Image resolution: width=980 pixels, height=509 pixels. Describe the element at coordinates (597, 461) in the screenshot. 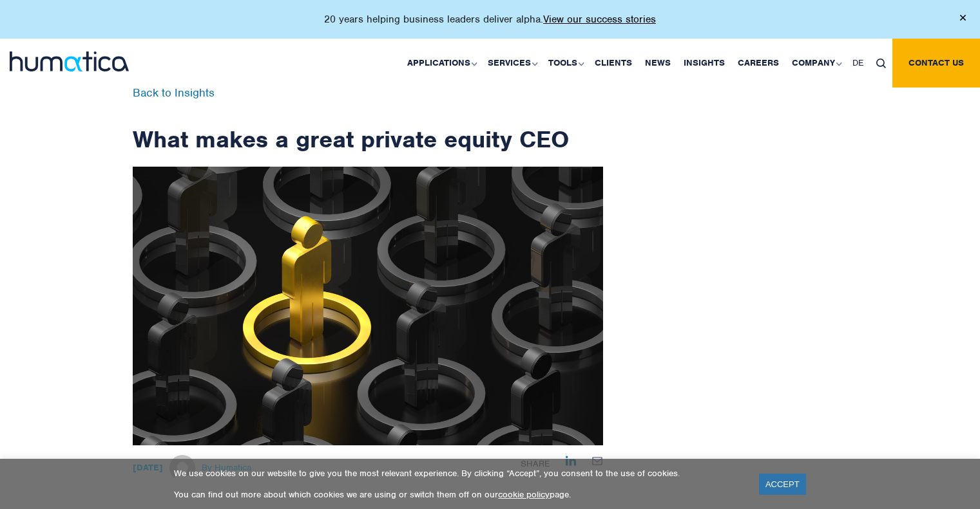

I see `img: mailby` at that location.